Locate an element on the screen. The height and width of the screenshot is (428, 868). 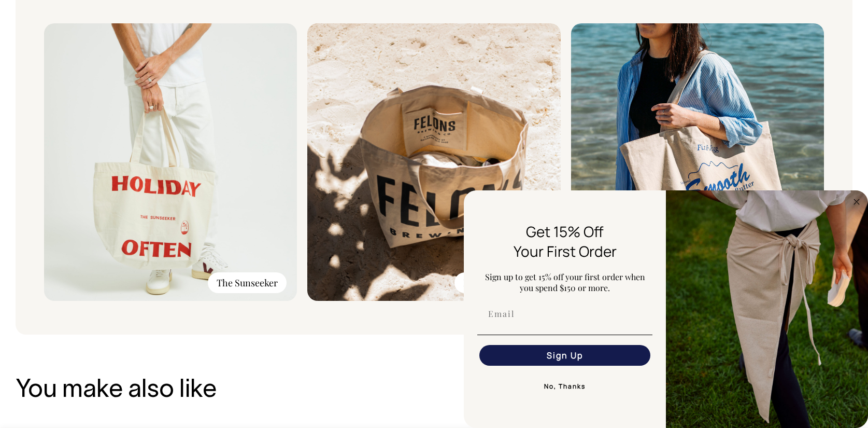
img: 5e34ad8f-4f05-4173-92a8-ea475ee49ac9.jpeg is located at coordinates (767, 309).